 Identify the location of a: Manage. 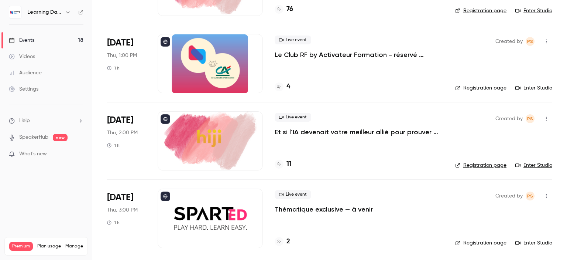
(74, 246).